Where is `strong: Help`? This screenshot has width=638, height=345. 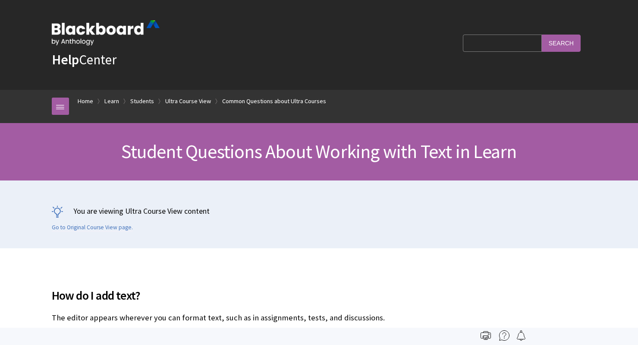
strong: Help is located at coordinates (65, 60).